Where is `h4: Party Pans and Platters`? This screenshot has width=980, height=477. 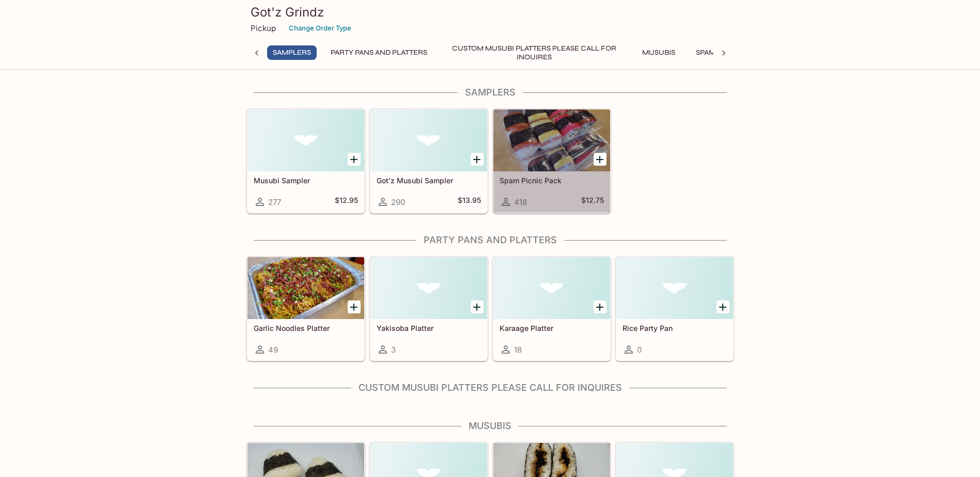 h4: Party Pans and Platters is located at coordinates (491, 240).